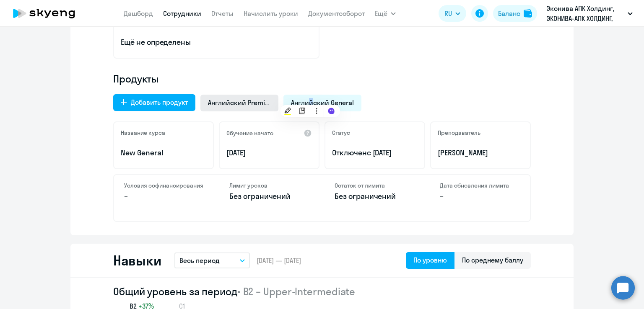 This screenshot has height=309, width=644. Describe the element at coordinates (216, 42) in the screenshot. I see `p: Ещё не определены` at that location.